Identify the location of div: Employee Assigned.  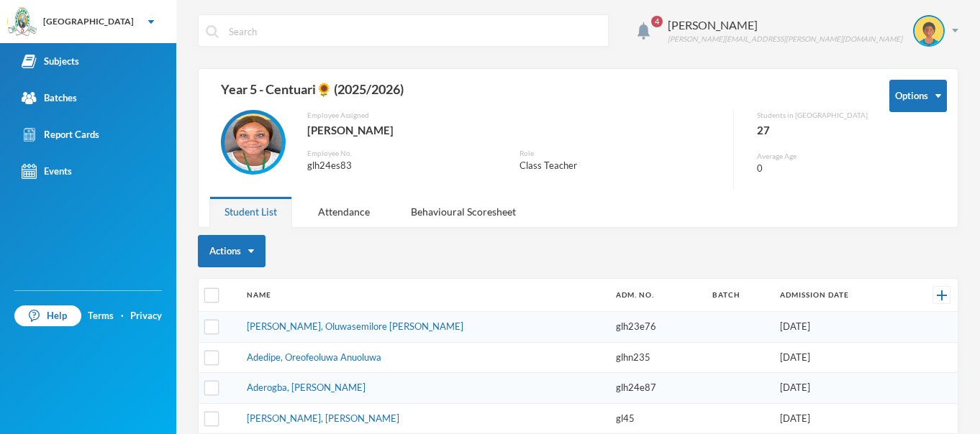
(514, 115).